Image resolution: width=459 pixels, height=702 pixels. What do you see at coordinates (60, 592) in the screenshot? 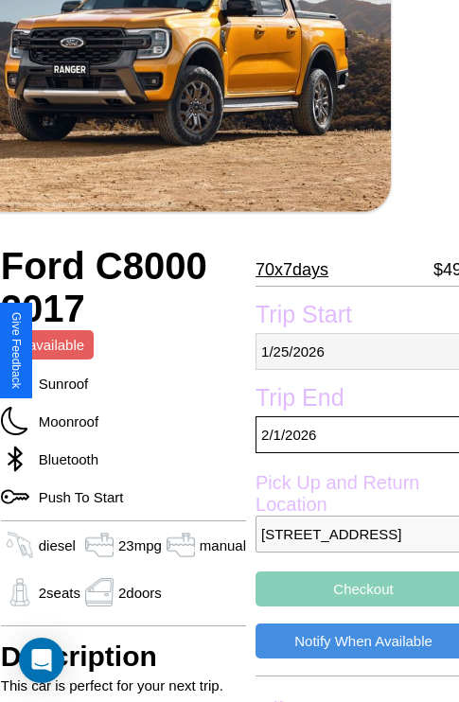
I see `p: 2 seats` at bounding box center [60, 592].